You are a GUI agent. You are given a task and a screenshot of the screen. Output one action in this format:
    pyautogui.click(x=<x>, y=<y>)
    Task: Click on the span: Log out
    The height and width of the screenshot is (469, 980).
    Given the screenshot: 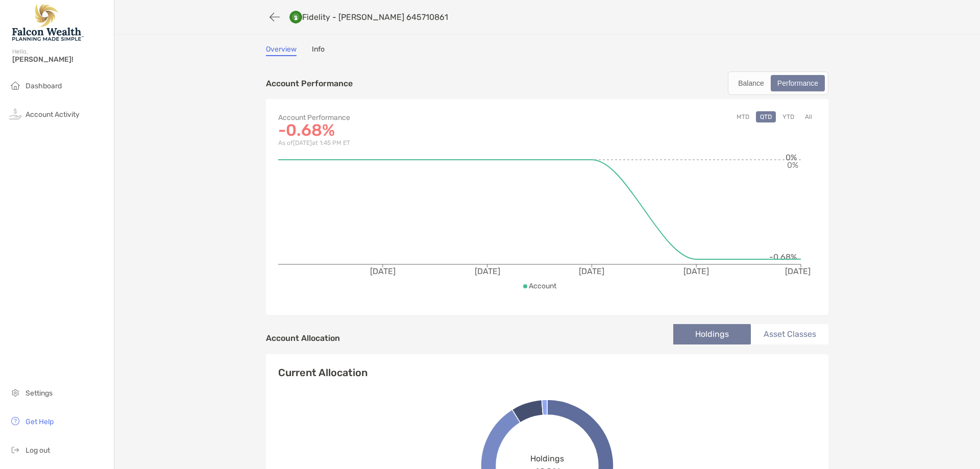 What is the action you would take?
    pyautogui.click(x=37, y=450)
    